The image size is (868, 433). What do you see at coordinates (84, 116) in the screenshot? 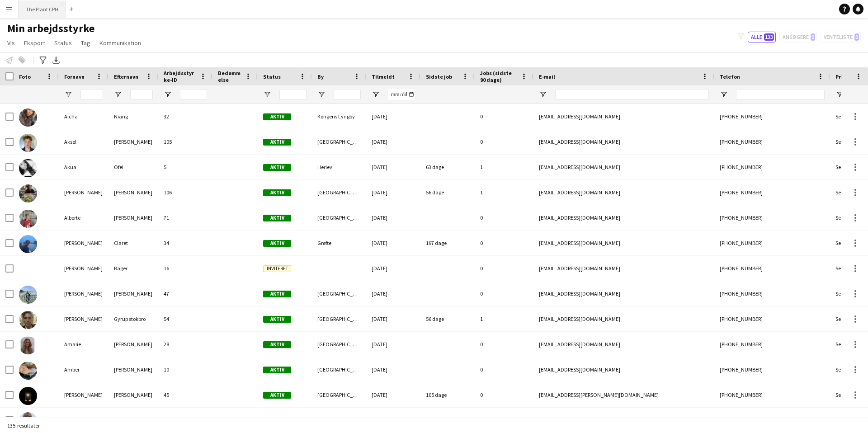
I see `div: Aicha` at bounding box center [84, 116].